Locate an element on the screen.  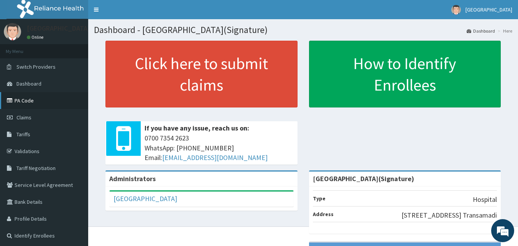
a: Online is located at coordinates (36, 37).